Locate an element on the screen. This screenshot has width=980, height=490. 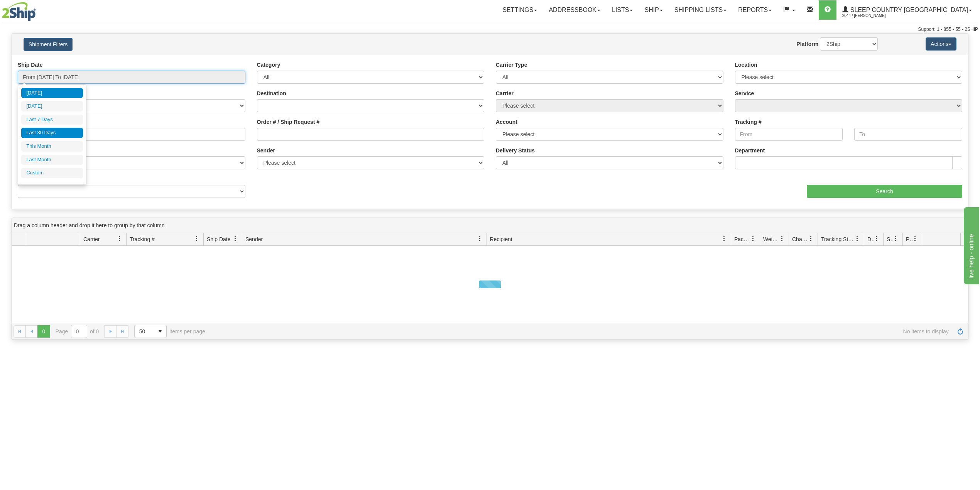
a: Settings is located at coordinates (520, 10).